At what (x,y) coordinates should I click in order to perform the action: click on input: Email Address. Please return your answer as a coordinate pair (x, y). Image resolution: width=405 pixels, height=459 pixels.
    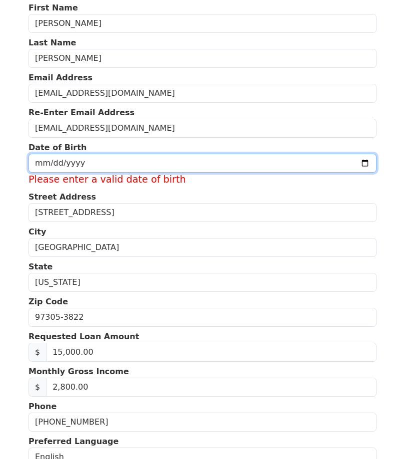
    Looking at the image, I should click on (202, 93).